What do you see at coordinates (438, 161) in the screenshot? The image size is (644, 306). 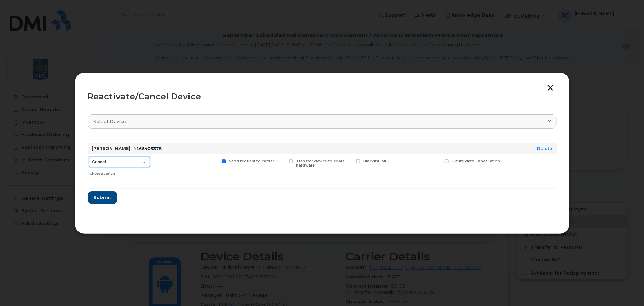 I see `input: Future date Cancellation` at bounding box center [438, 161].